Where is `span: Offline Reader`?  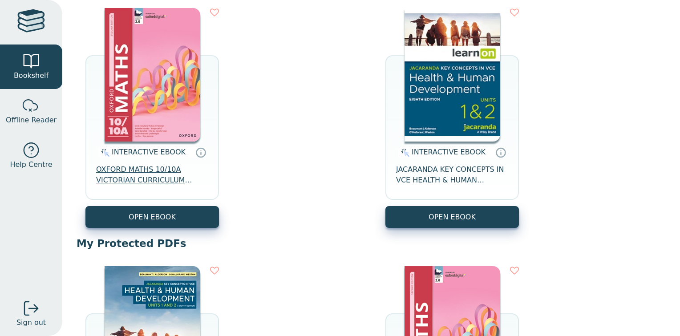 span: Offline Reader is located at coordinates (31, 120).